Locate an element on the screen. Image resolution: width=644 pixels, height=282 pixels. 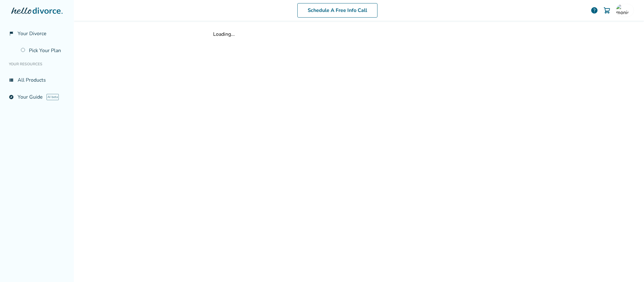
a: flag_2Your Divorce is located at coordinates (37, 34).